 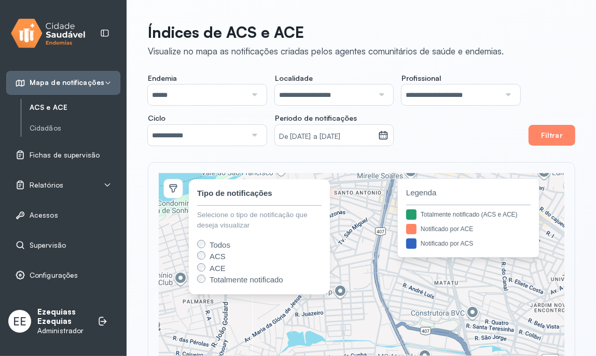 What do you see at coordinates (447, 244) in the screenshot?
I see `div: Notificado por ACS` at bounding box center [447, 244].